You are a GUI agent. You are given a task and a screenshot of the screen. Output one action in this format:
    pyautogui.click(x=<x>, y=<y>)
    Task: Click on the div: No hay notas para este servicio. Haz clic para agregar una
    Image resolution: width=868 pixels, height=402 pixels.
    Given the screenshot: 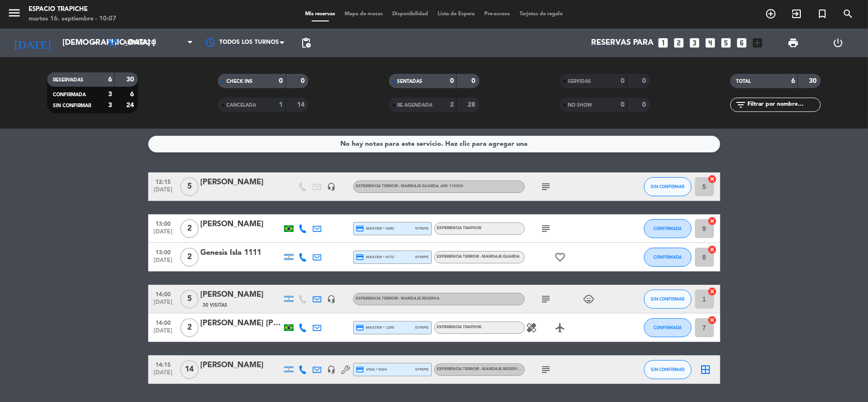 What is the action you would take?
    pyautogui.click(x=434, y=144)
    